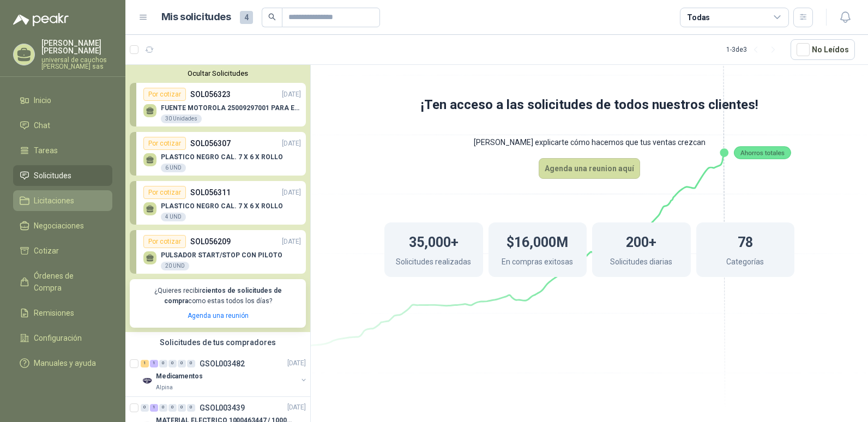 This screenshot has width=868, height=422. What do you see at coordinates (641, 263) in the screenshot?
I see `p: Solicitudes diarias` at bounding box center [641, 263].